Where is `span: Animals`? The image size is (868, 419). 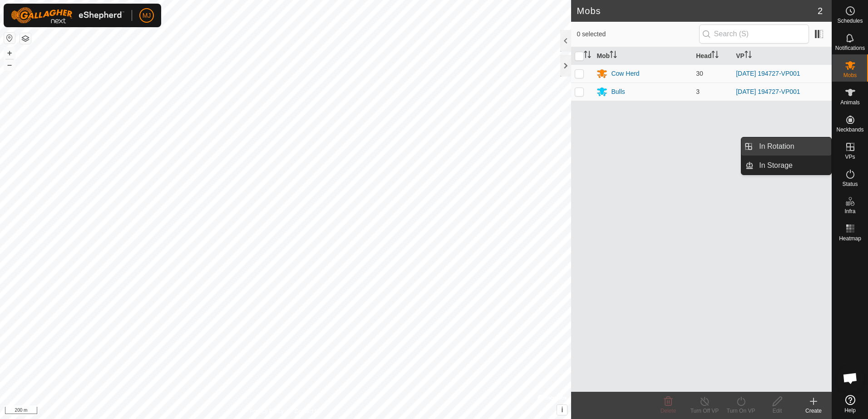
span: Animals is located at coordinates (850, 102).